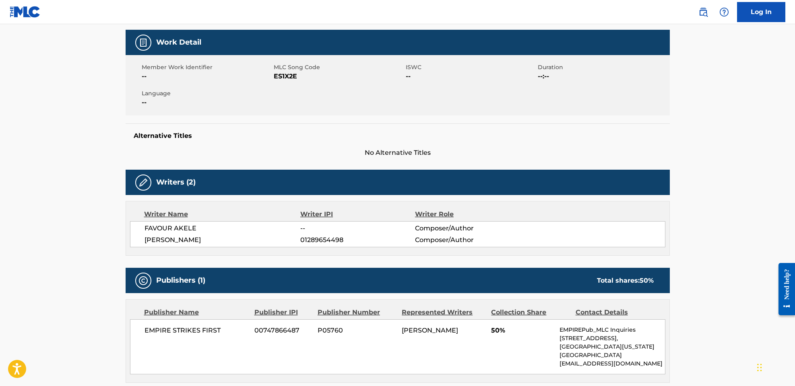 The width and height of the screenshot is (795, 386). I want to click on h5: Alternative Titles, so click(397, 136).